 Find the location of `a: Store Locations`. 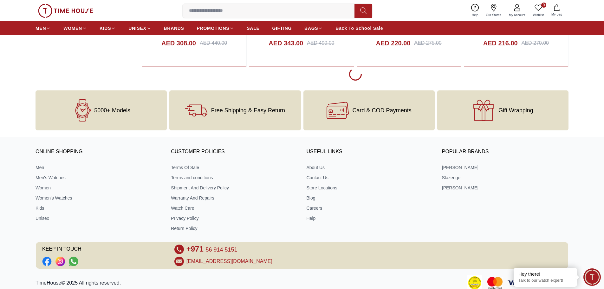

a: Store Locations is located at coordinates (370, 188).